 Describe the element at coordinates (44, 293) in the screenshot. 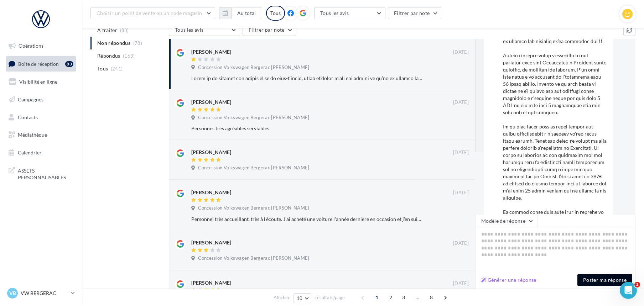

I see `p: VW BERGERAC` at that location.